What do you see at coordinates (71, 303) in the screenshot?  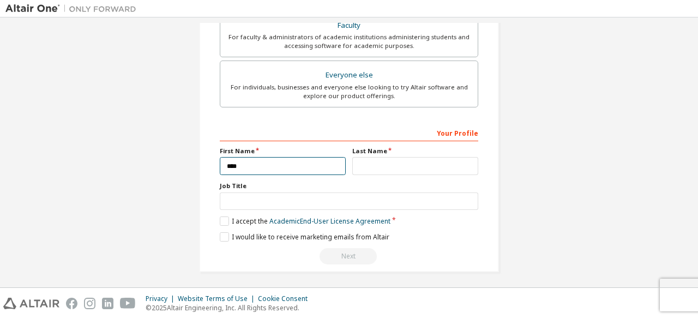 I see `img: facebook.svg` at bounding box center [71, 303].